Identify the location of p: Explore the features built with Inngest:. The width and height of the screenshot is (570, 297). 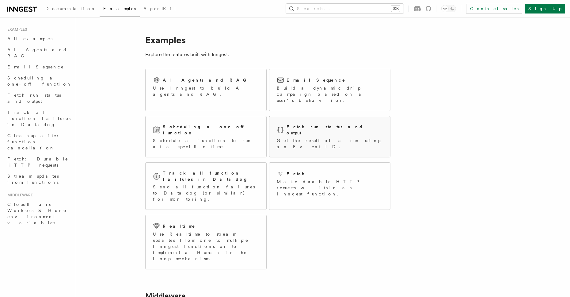
(268, 55).